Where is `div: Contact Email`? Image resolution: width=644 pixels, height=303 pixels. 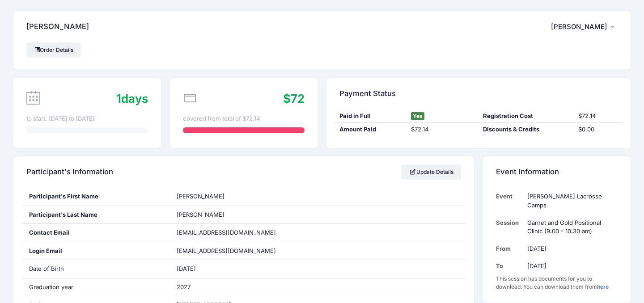
div: Contact Email is located at coordinates (96, 233).